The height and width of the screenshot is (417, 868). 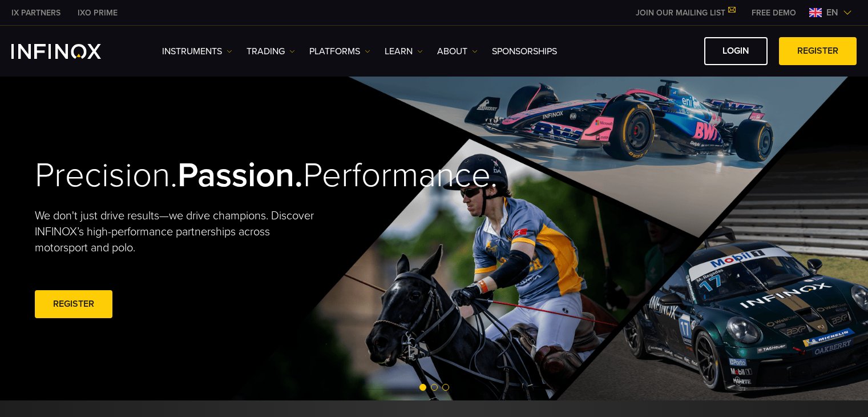 I want to click on span: Go to slide 1, so click(x=422, y=387).